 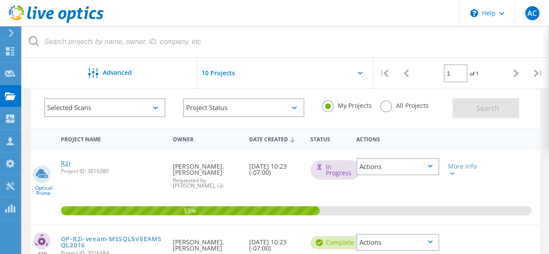 What do you see at coordinates (66, 164) in the screenshot?
I see `a: R2i` at bounding box center [66, 164].